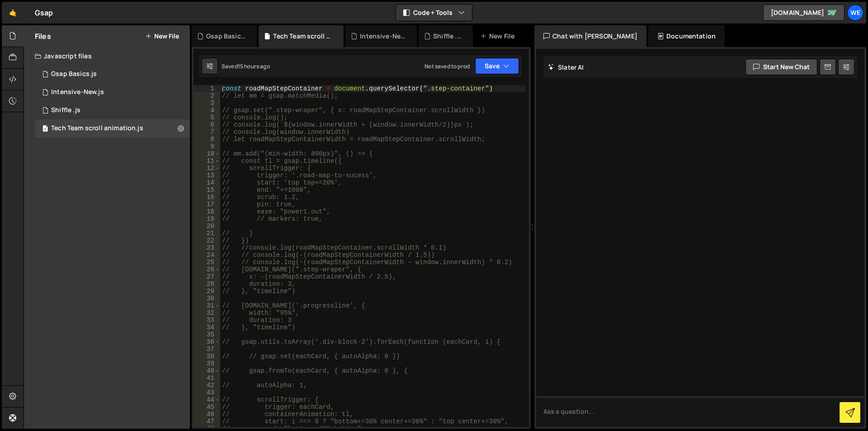 The height and width of the screenshot is (431, 868). What do you see at coordinates (207, 414) in the screenshot?
I see `div: 46` at bounding box center [207, 414].